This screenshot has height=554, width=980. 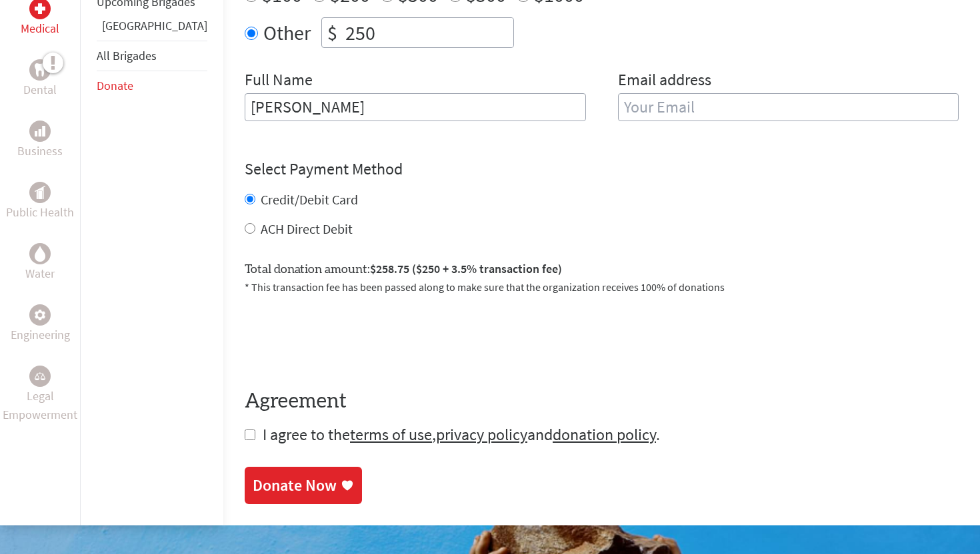 What do you see at coordinates (40, 405) in the screenshot?
I see `p: Legal Empowerment` at bounding box center [40, 405].